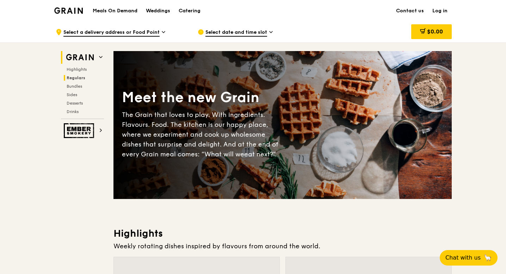 The height and width of the screenshot is (274, 506). What do you see at coordinates (468, 258) in the screenshot?
I see `button: Chat with us🦙` at bounding box center [468, 258].